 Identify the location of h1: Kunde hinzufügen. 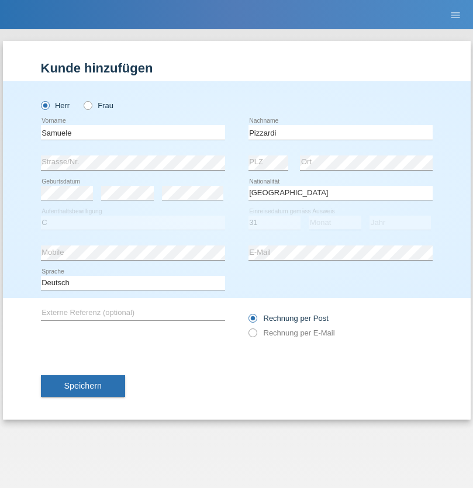
(237, 68).